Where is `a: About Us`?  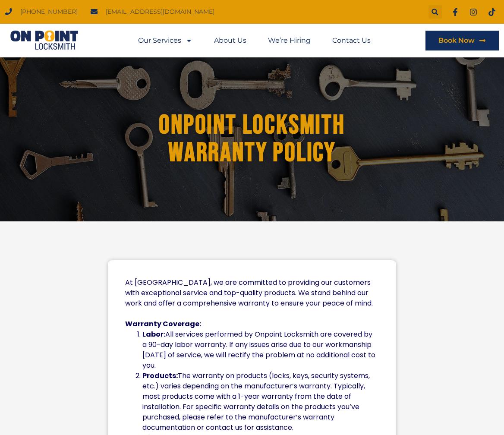 a: About Us is located at coordinates (230, 40).